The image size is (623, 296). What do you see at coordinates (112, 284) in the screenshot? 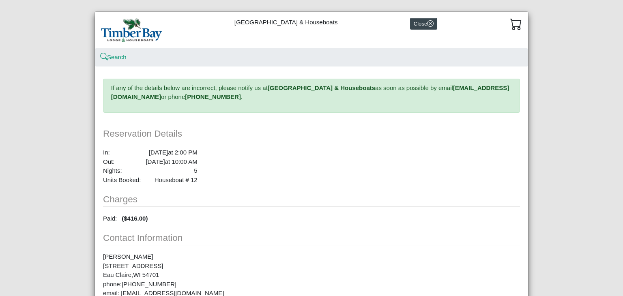
I see `span: phone:` at bounding box center [112, 284].